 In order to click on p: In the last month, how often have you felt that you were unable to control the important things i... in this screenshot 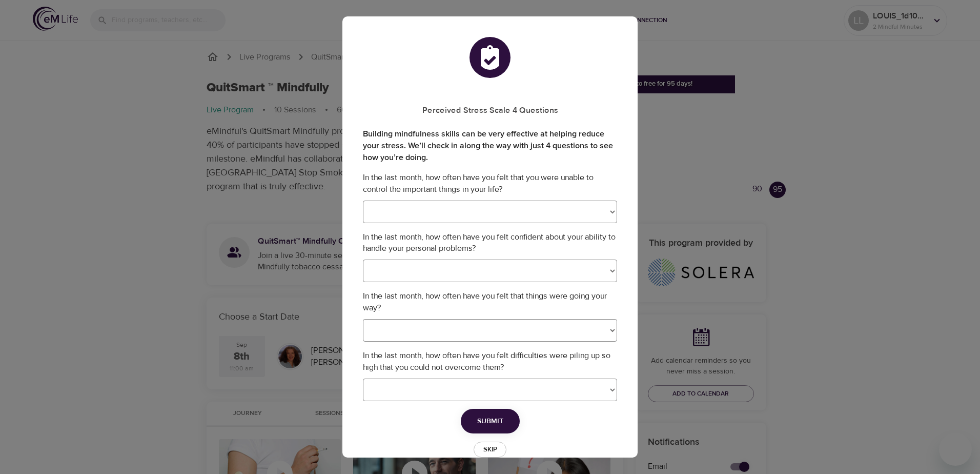, I will do `click(490, 184)`.